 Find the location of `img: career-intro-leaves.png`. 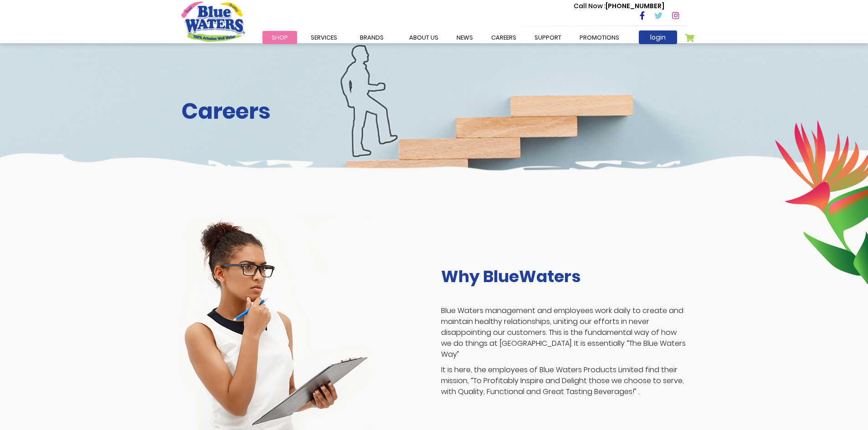

img: career-intro-leaves.png is located at coordinates (822, 202).